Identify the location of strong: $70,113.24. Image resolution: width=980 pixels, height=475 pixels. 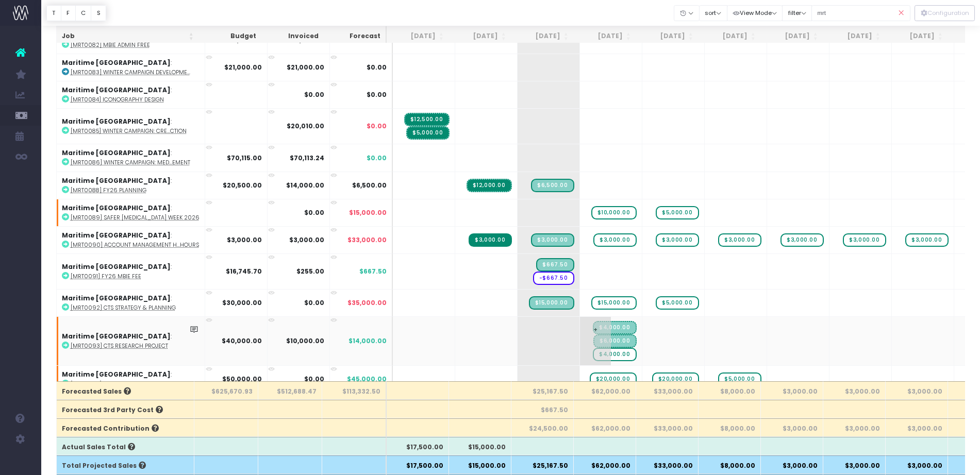
(307, 158).